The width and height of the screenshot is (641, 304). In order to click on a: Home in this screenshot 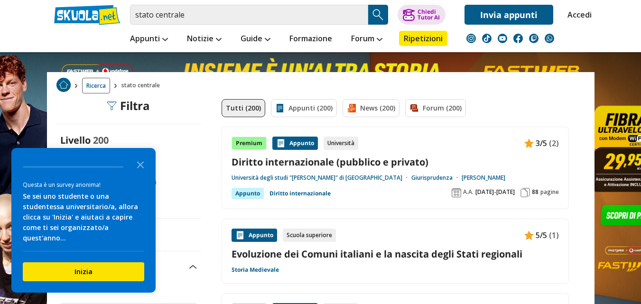, I will do `click(64, 85)`.